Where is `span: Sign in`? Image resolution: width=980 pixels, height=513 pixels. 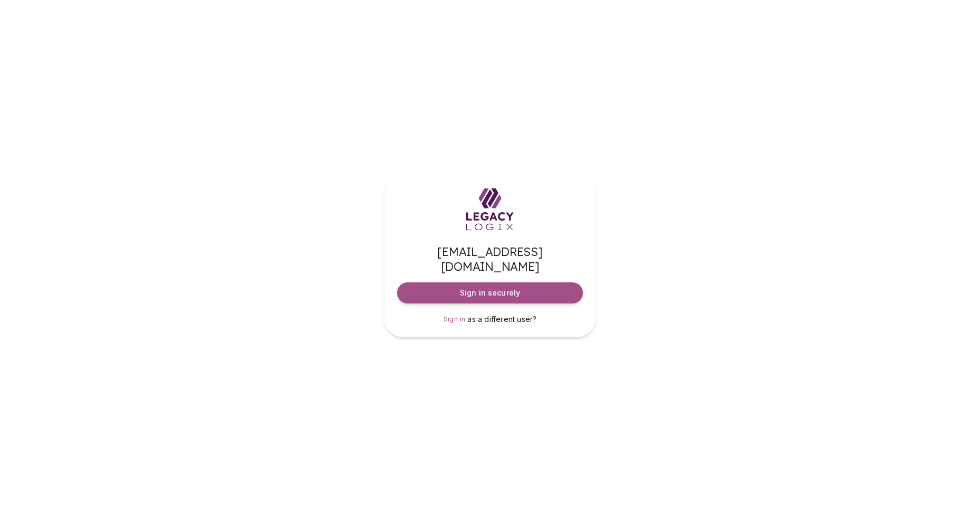
span: Sign in is located at coordinates (454, 319).